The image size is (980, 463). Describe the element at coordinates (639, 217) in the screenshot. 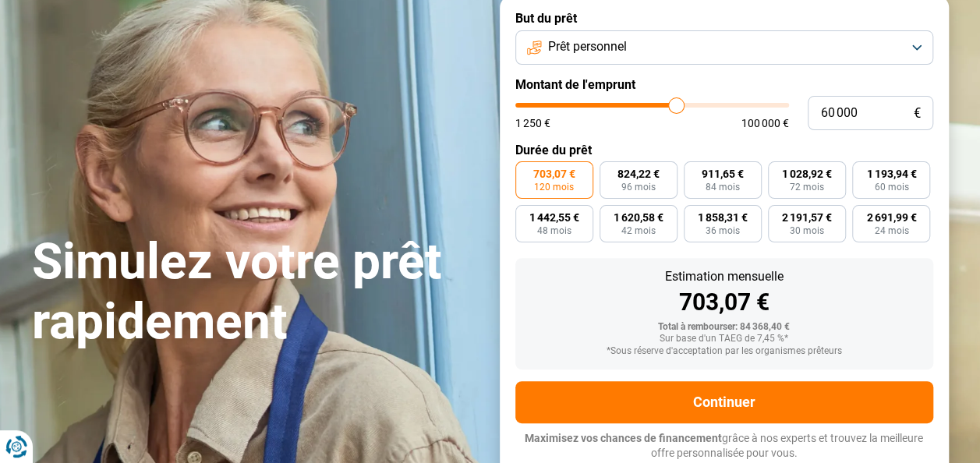

I see `span: 1 620,58 €` at that location.